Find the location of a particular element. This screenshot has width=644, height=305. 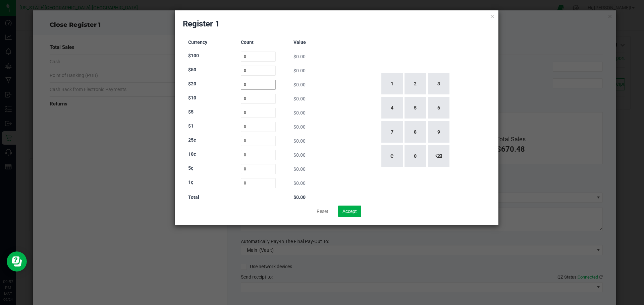

label: $100 is located at coordinates (193, 56).